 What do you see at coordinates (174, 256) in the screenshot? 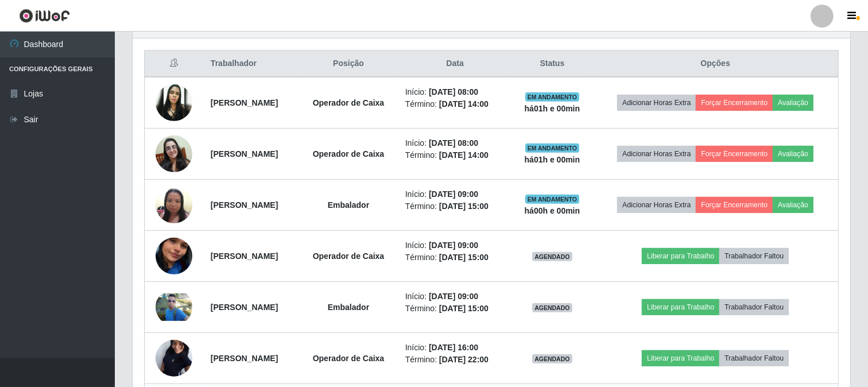
I see `img: 1745345508904.jpeg` at bounding box center [174, 256].